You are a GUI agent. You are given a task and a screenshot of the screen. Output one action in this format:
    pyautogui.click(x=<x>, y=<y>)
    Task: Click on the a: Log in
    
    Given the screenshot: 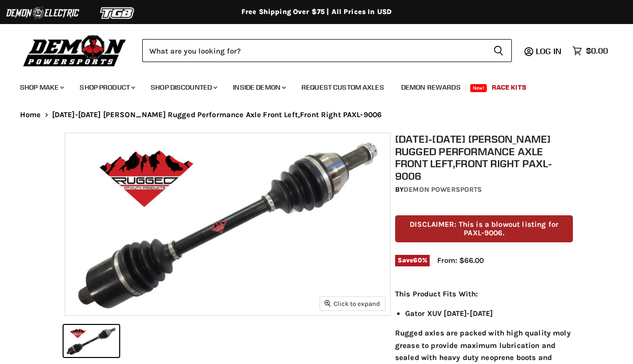 What is the action you would take?
    pyautogui.click(x=550, y=51)
    